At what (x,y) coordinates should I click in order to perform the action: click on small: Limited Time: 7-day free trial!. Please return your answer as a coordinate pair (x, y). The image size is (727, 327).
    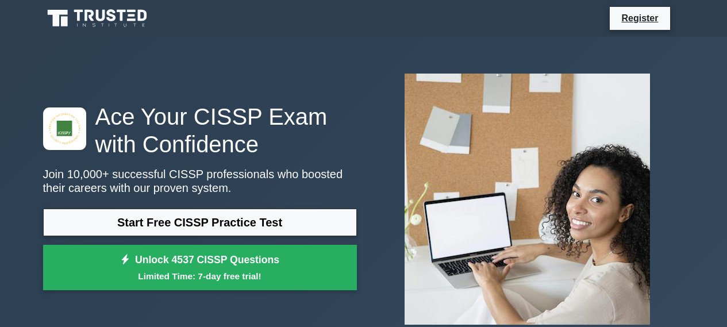
    Looking at the image, I should click on (200, 276).